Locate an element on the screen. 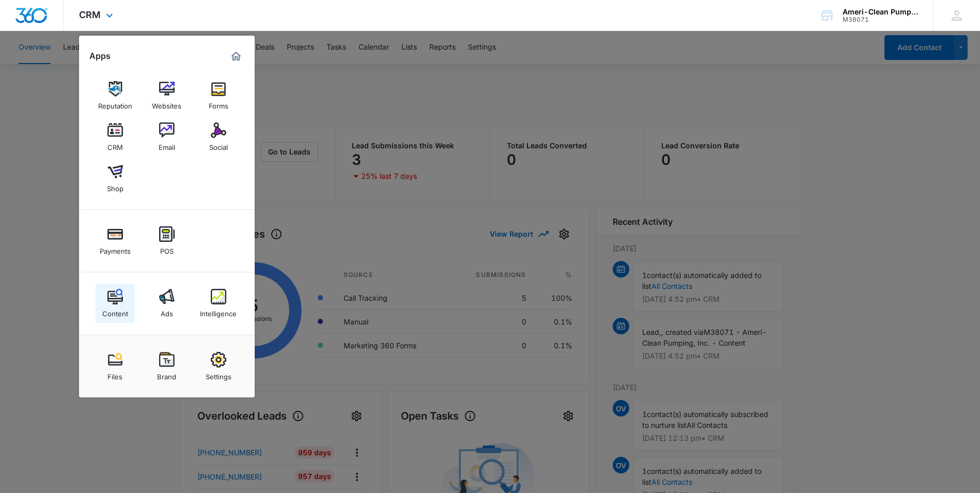  a: Files is located at coordinates (115, 366).